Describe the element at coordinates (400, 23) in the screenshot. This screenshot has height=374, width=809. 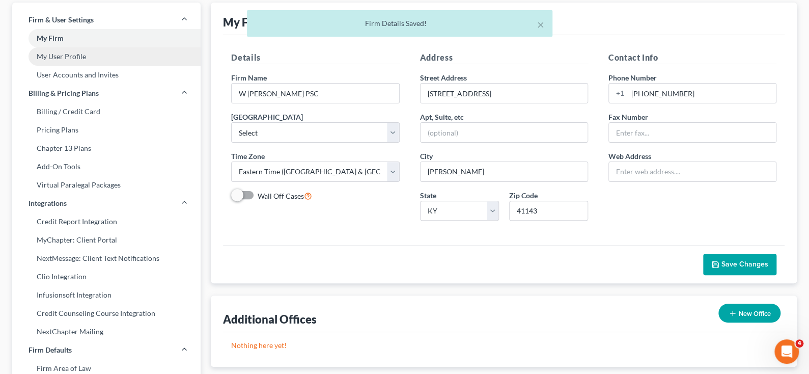
I see `div: Firm Details Saved!` at that location.